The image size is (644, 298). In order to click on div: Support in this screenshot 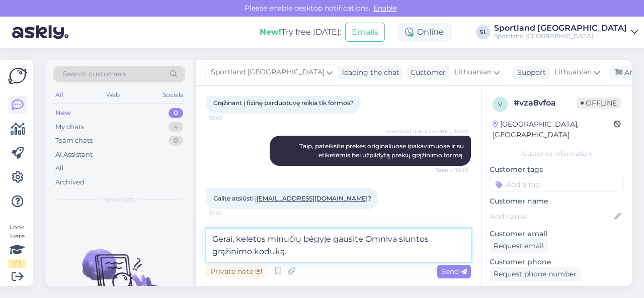, I will do `click(530, 72)`.